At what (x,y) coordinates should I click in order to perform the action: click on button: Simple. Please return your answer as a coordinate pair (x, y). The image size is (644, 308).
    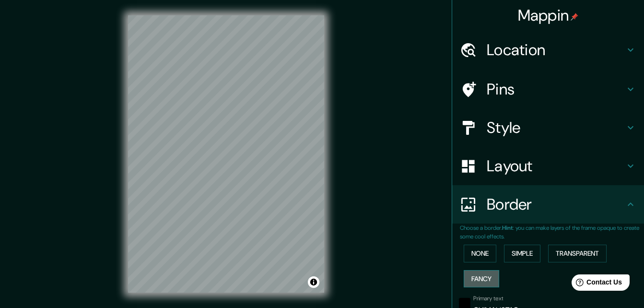
    Looking at the image, I should click on (522, 253).